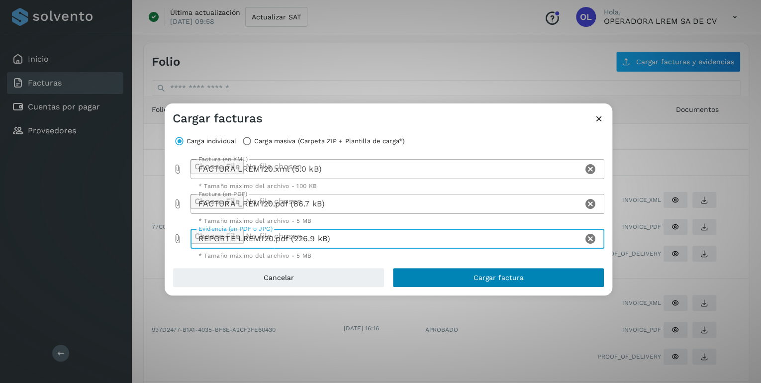 Image resolution: width=761 pixels, height=383 pixels. Describe the element at coordinates (279, 278) in the screenshot. I see `span: Cancelar` at that location.